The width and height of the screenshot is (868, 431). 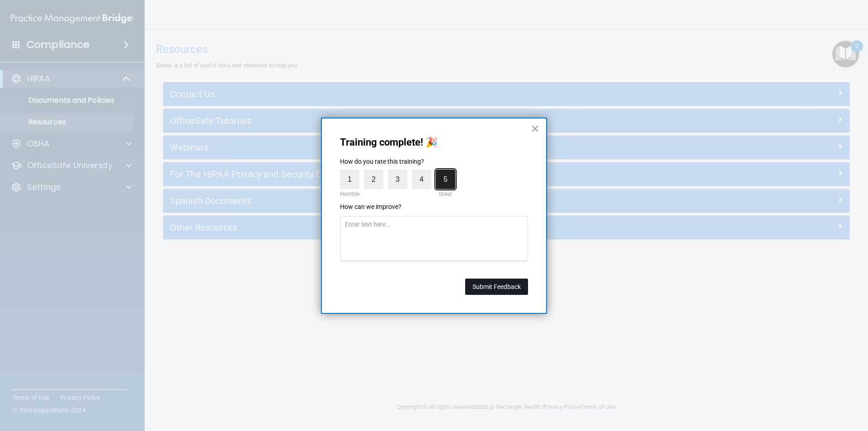 I want to click on button: Submit Feedback, so click(x=496, y=287).